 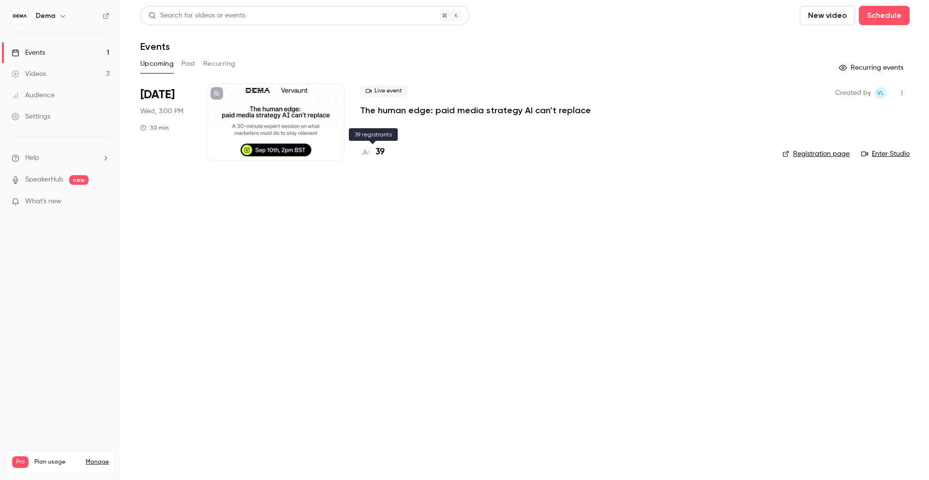 I want to click on p: The human edge: paid media strategy AI can’t replace, so click(x=475, y=110).